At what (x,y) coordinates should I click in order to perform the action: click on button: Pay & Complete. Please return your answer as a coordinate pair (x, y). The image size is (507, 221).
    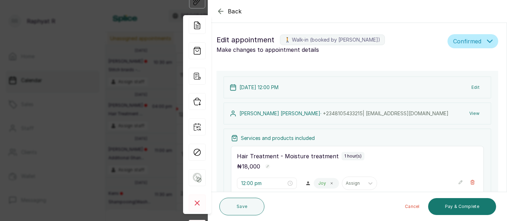
    Looking at the image, I should click on (462, 206).